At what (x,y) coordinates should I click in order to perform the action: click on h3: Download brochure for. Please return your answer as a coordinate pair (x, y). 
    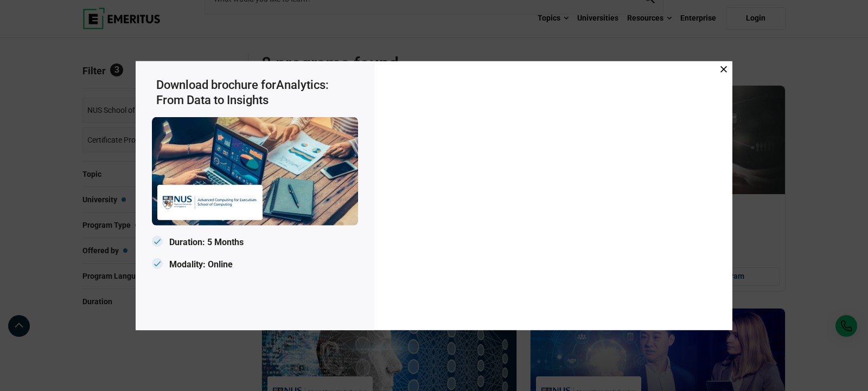
    Looking at the image, I should click on (257, 92).